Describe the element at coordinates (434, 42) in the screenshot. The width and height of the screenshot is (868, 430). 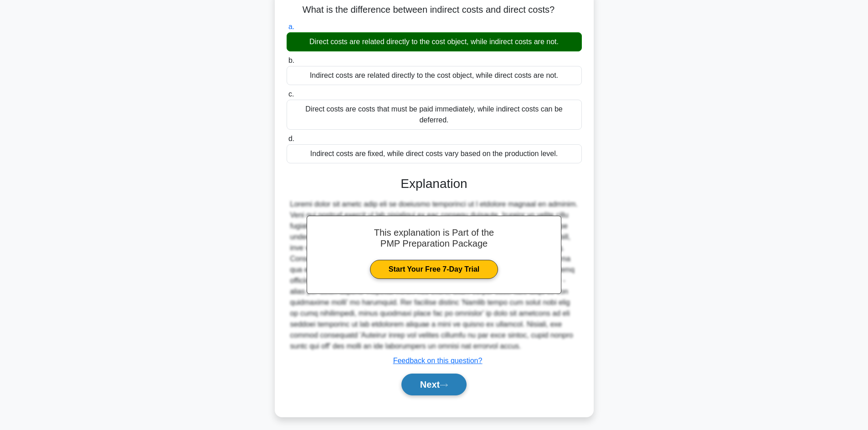
I see `div: Direct costs are related directly to the cost object, while indirect costs are not.` at that location.